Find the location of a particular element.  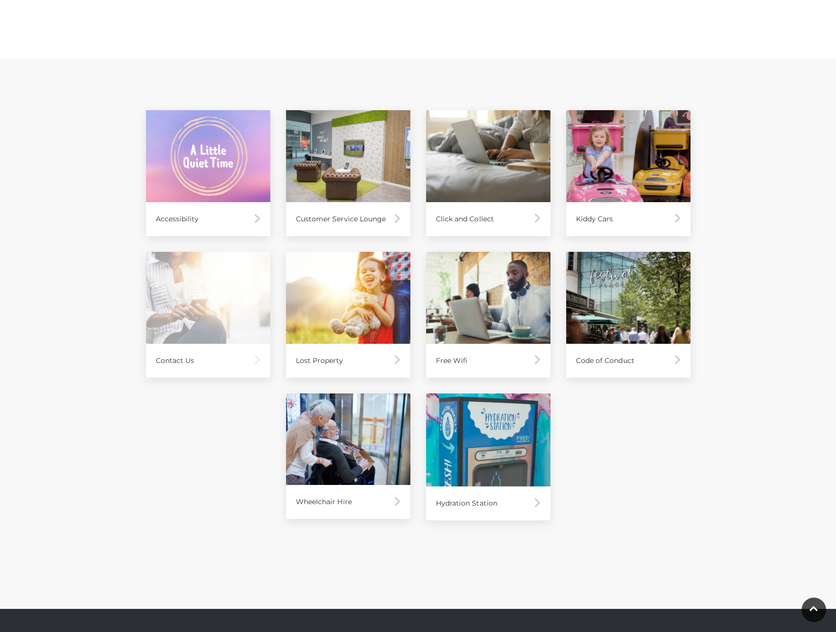

a: Accessibility is located at coordinates (208, 173).